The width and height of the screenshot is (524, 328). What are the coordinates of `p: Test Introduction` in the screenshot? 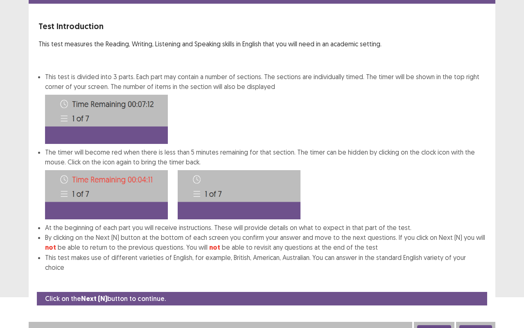 It's located at (262, 26).